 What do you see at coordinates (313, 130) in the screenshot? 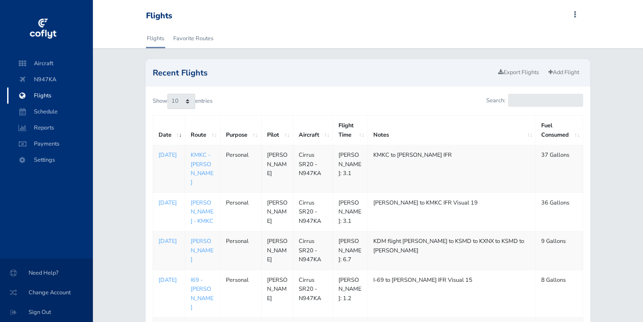
I see `th: Aircraft: activate to sort column ascending` at bounding box center [313, 130].